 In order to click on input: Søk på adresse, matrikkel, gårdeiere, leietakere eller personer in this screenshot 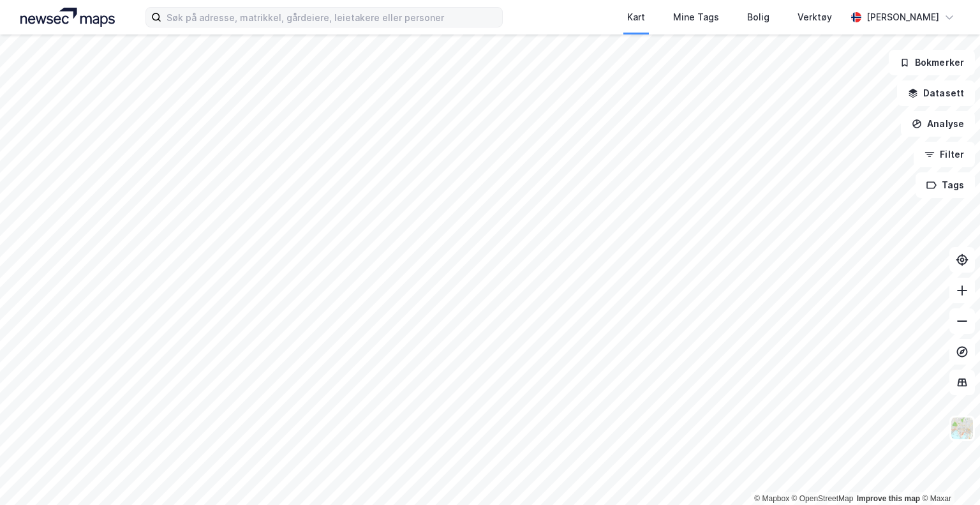, I will do `click(332, 17)`.